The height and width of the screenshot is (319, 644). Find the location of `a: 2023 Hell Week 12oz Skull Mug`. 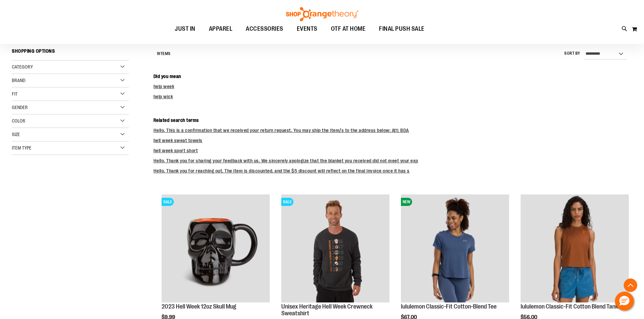

a: 2023 Hell Week 12oz Skull Mug is located at coordinates (199, 307).